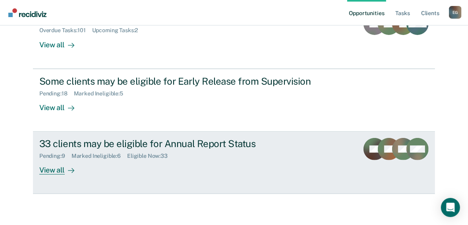  I want to click on button: Profile dropdown button, so click(455, 12).